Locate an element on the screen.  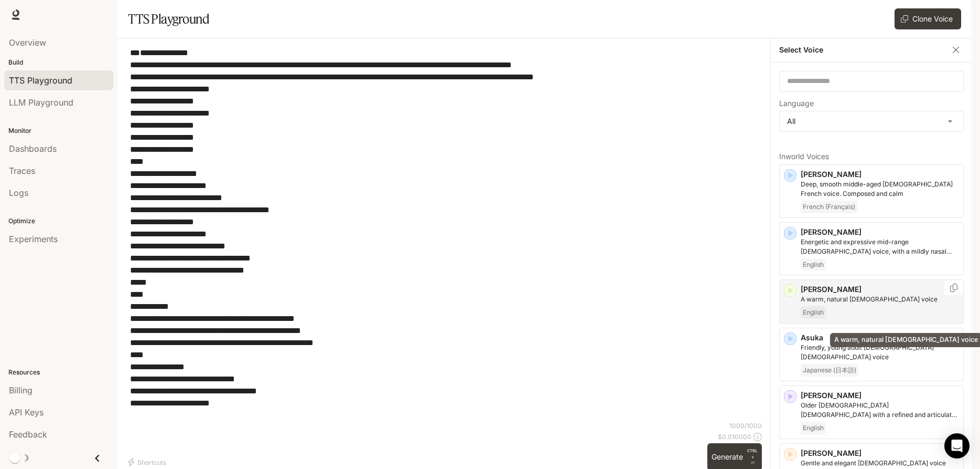
p: Asuka is located at coordinates (880, 337).